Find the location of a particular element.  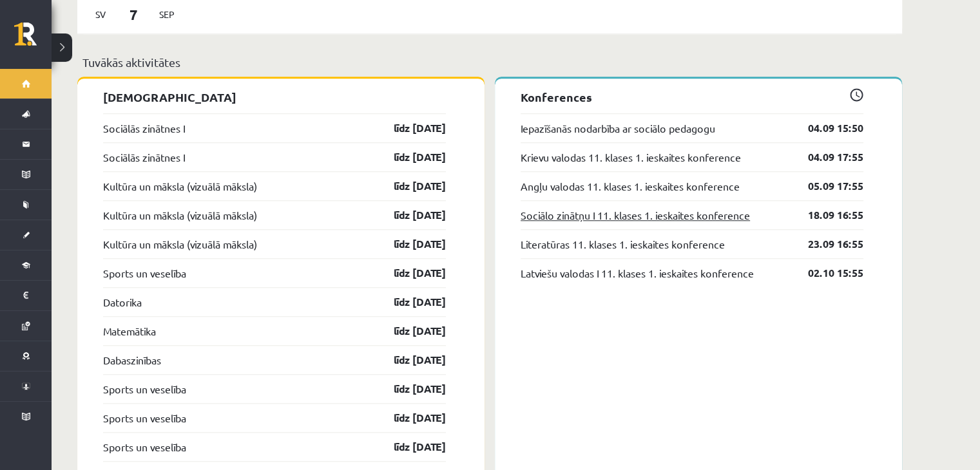

a: 04.09 17:55 is located at coordinates (826, 157).